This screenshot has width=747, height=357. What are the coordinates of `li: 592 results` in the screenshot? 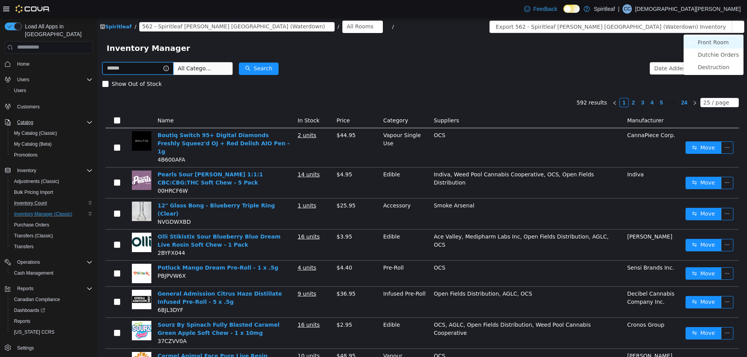 It's located at (494, 85).